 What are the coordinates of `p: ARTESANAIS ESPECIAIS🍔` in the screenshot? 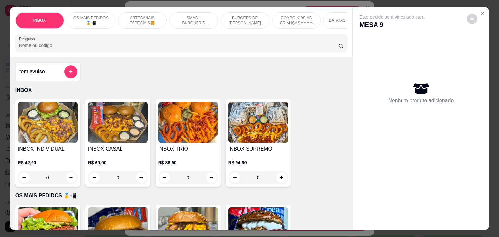 It's located at (142, 20).